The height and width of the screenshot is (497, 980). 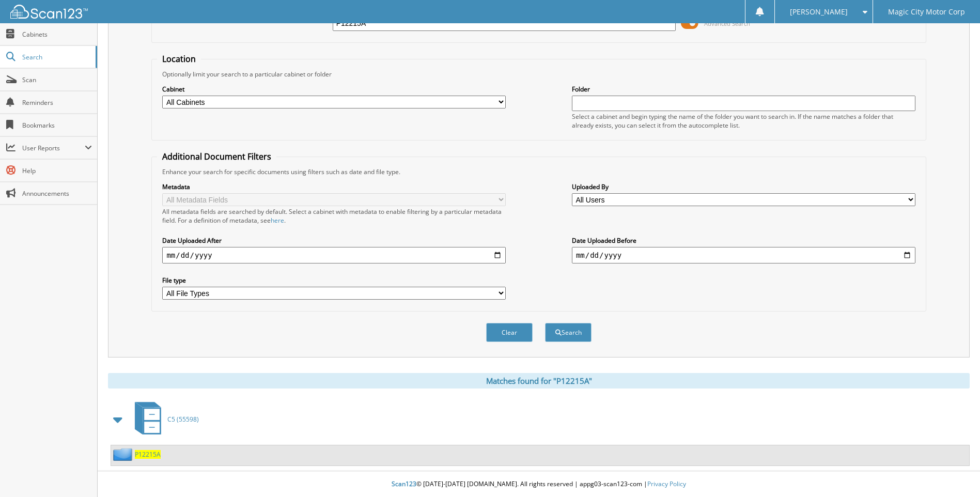 What do you see at coordinates (147, 454) in the screenshot?
I see `span: P12215A` at bounding box center [147, 454].